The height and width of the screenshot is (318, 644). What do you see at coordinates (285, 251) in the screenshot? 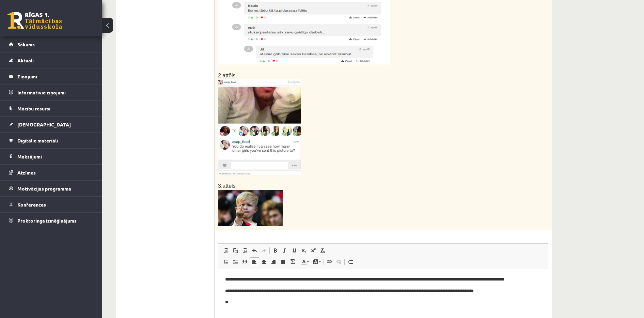
I see `a: Курсив (Ctrl+I)` at bounding box center [285, 251].